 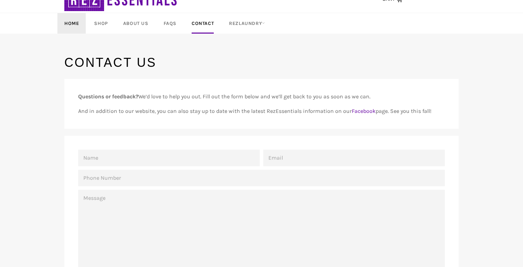 What do you see at coordinates (108, 96) in the screenshot?
I see `strong: Questions or feedback?` at bounding box center [108, 96].